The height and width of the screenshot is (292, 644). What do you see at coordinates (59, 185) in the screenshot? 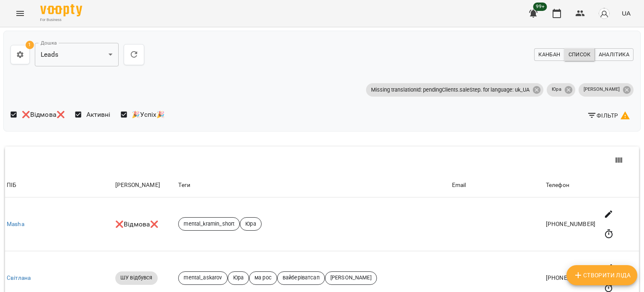
I see `div: ПІБ` at bounding box center [59, 185].